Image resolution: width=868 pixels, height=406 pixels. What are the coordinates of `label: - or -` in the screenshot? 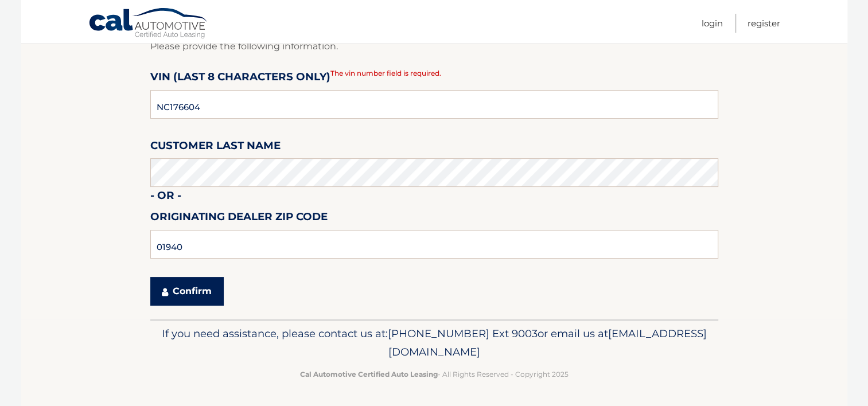 It's located at (166, 197).